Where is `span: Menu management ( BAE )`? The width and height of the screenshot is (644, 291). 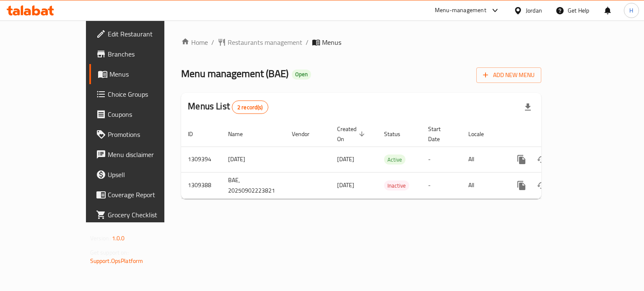
span: Menu management ( BAE ) is located at coordinates (235, 73).